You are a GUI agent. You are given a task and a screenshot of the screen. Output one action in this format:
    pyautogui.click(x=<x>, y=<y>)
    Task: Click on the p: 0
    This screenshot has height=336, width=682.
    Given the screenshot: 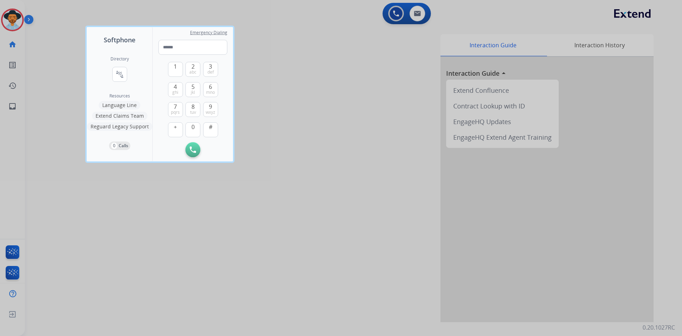 What is the action you would take?
    pyautogui.click(x=114, y=146)
    